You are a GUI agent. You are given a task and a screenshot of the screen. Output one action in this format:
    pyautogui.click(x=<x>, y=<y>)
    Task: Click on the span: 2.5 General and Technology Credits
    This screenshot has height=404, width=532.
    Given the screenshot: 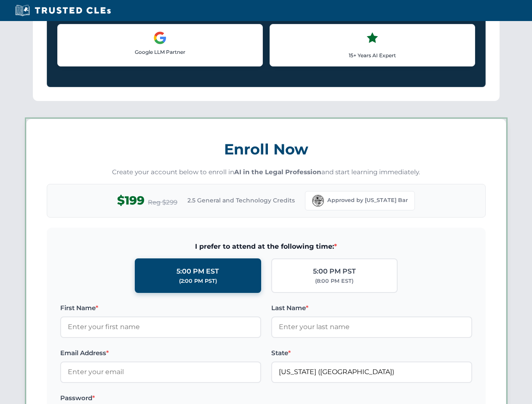 What is the action you would take?
    pyautogui.click(x=241, y=200)
    